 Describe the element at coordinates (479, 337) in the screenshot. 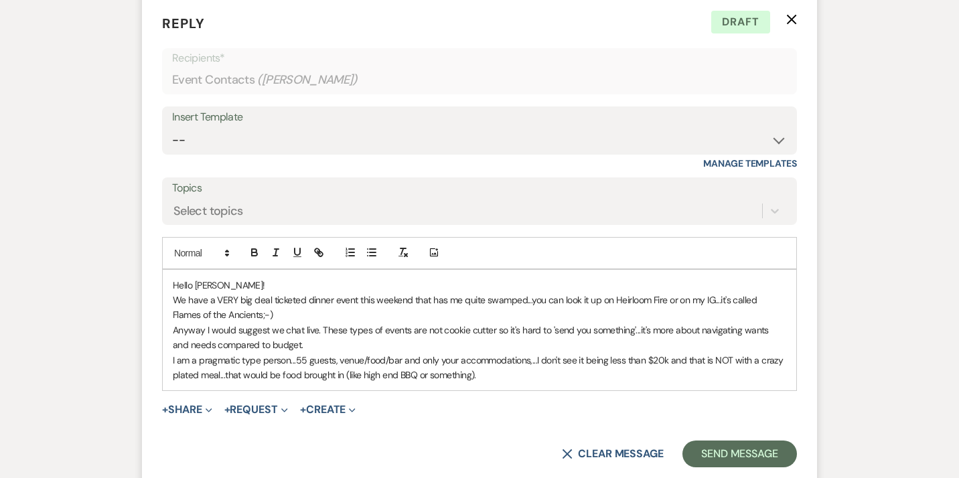

I see `p: Anyway I would suggest we chat live. These types of events are not cookie cutter so it's hard to ...` at that location.